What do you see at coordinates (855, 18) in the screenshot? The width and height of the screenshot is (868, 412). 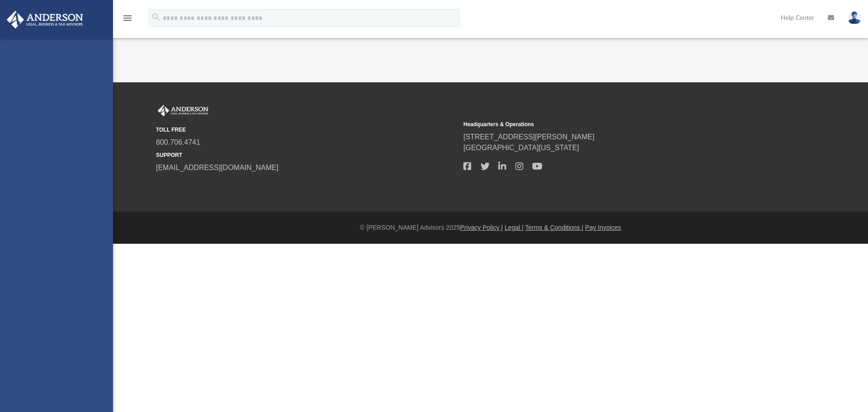 I see `img: User Pic` at bounding box center [855, 18].